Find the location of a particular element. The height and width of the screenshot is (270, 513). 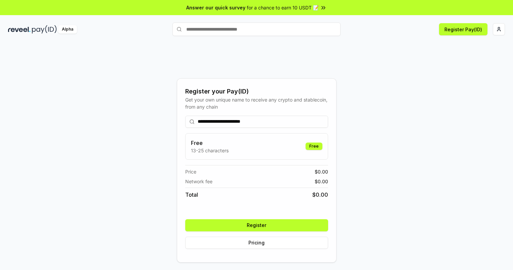

div: Free is located at coordinates (314, 146).